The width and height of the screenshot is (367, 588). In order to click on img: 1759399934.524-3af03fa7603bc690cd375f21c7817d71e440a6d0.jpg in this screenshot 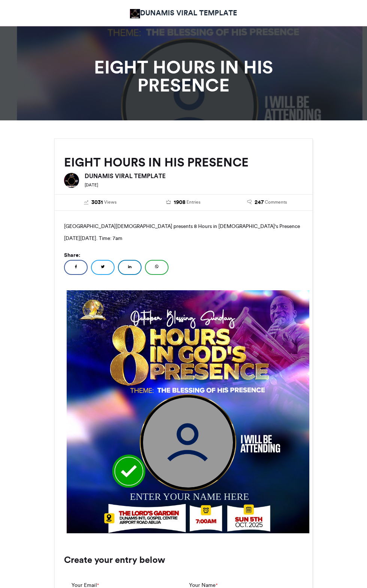, I will do `click(188, 412)`.